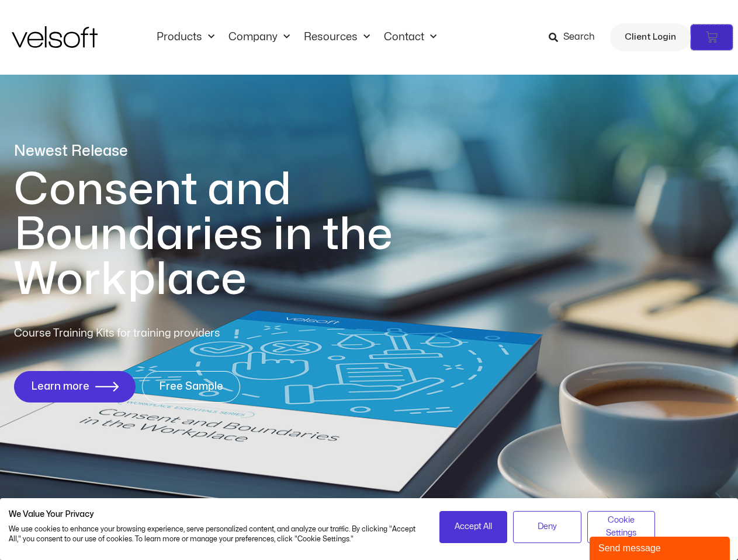 The image size is (738, 560). Describe the element at coordinates (215, 535) in the screenshot. I see `p: We use cookies to enhance your browsing experience, serve personalized content, and analyze our t...` at that location.